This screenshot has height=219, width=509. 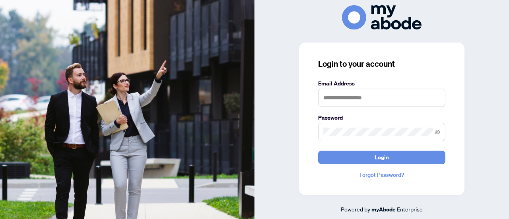 I want to click on span: eye-invisible, so click(x=437, y=132).